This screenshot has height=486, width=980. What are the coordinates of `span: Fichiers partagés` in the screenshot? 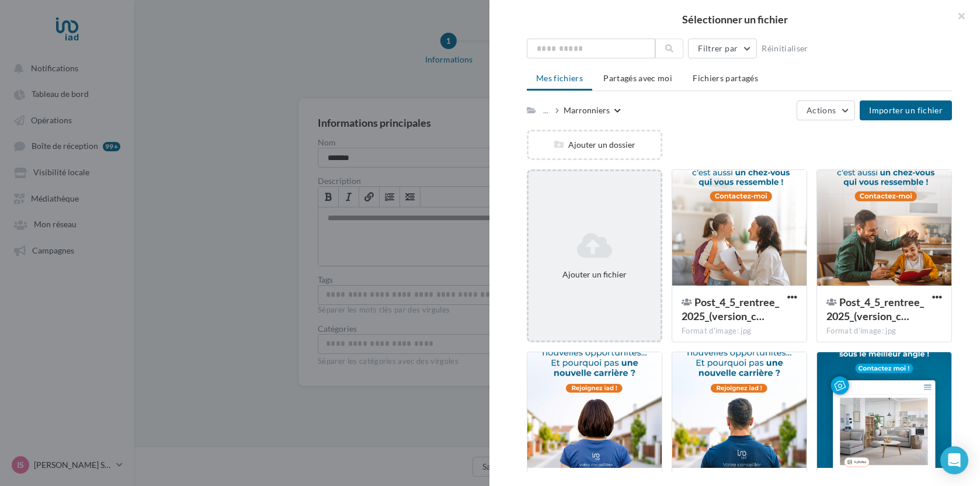 It's located at (725, 78).